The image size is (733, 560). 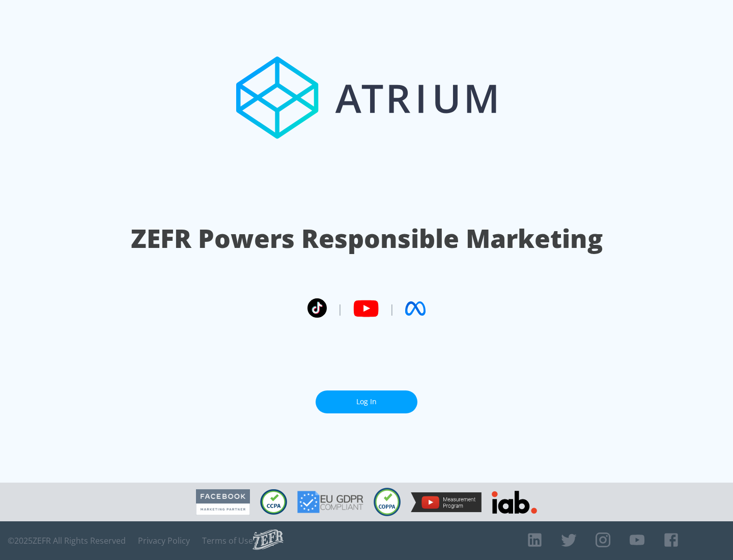 I want to click on img: IAB, so click(x=514, y=502).